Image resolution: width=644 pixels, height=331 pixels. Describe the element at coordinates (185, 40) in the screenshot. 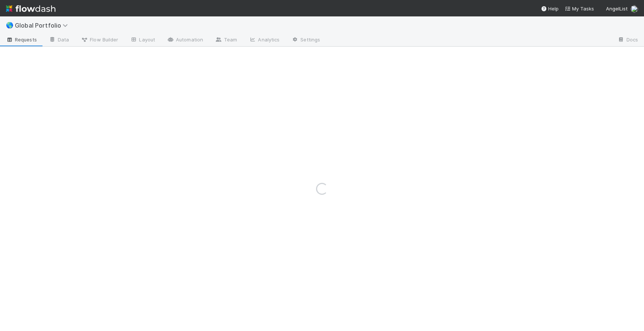

I see `a: Automation` at that location.